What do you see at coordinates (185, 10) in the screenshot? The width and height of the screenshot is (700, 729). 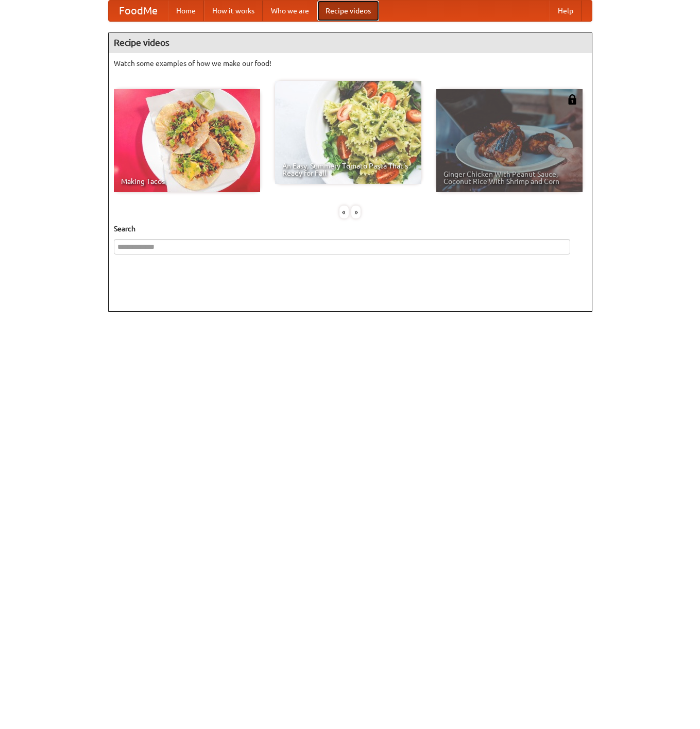 I see `a: Home` at bounding box center [185, 10].